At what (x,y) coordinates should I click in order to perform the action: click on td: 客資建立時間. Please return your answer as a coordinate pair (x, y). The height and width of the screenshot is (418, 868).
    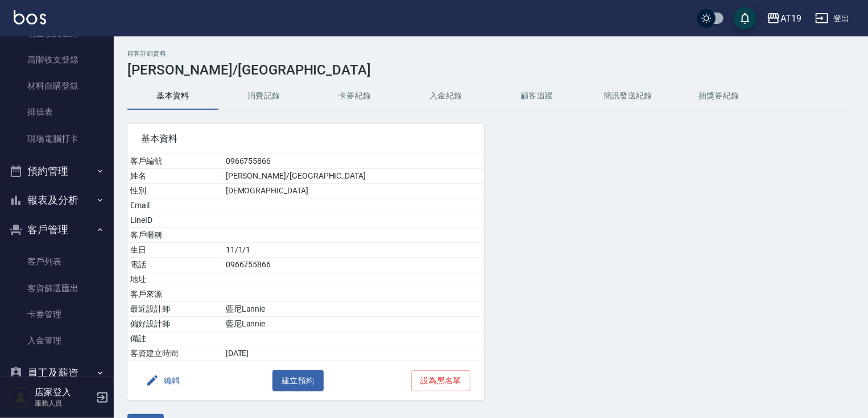
    Looking at the image, I should click on (176, 354).